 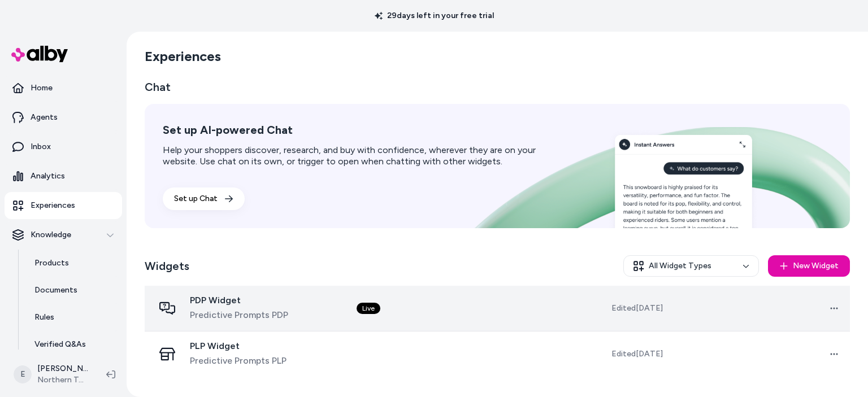 What do you see at coordinates (23, 374) in the screenshot?
I see `span: E` at bounding box center [23, 374].